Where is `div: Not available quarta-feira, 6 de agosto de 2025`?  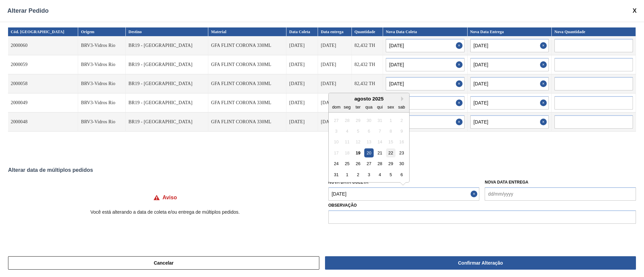 div: Not available quarta-feira, 6 de agosto de 2025 is located at coordinates (368, 131).